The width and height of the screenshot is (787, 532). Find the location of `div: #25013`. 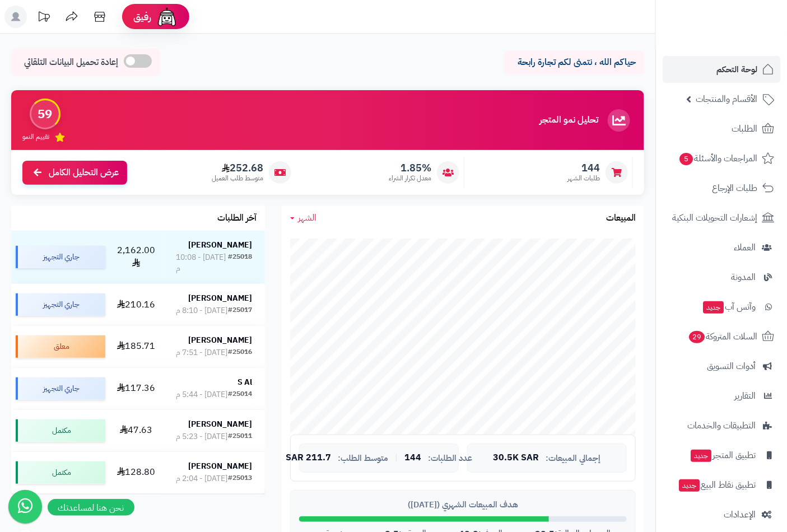

div: #25013 is located at coordinates (240, 479).